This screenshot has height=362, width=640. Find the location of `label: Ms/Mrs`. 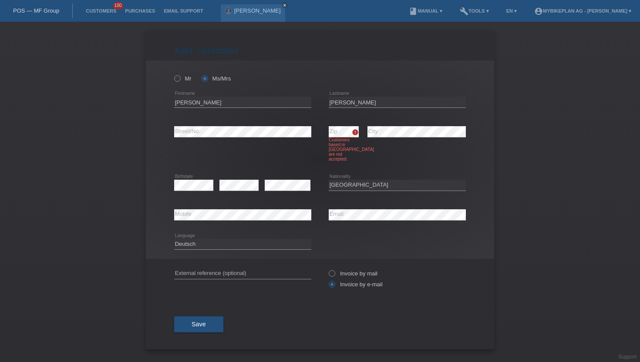

label: Ms/Mrs is located at coordinates (216, 78).